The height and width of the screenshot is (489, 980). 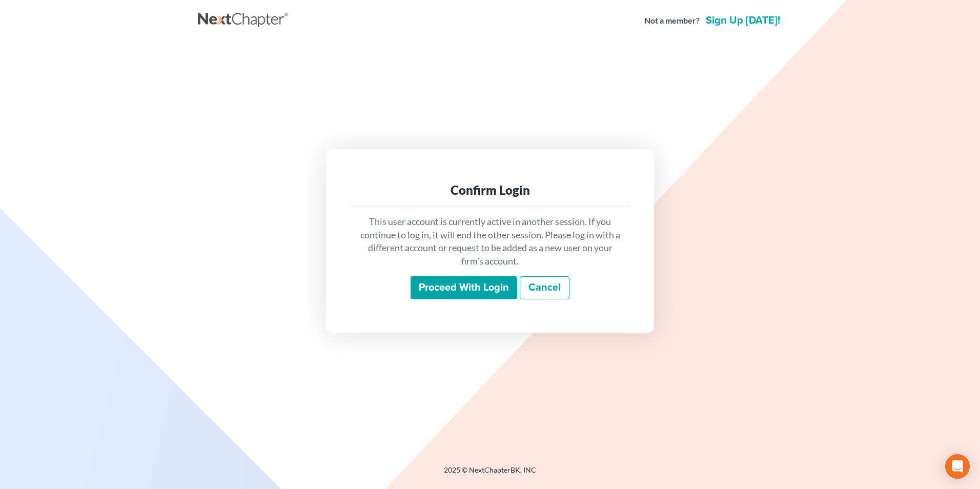 What do you see at coordinates (464, 288) in the screenshot?
I see `input: Proceed with login` at bounding box center [464, 288].